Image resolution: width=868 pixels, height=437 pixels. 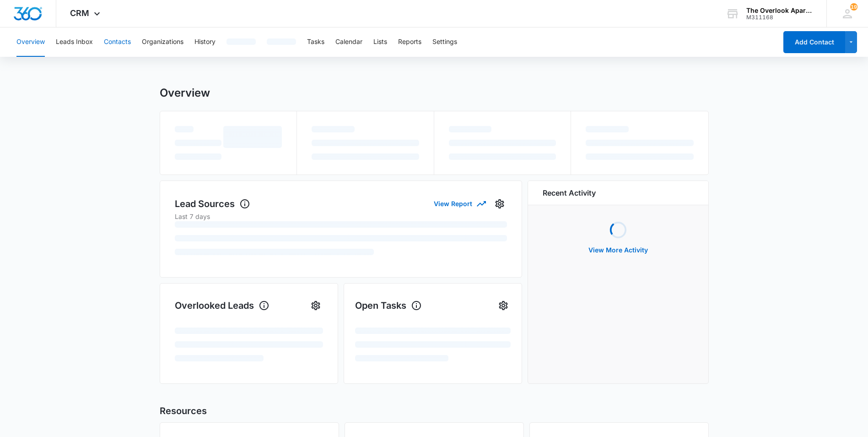 What do you see at coordinates (814, 42) in the screenshot?
I see `button: Add Contact` at bounding box center [814, 42].